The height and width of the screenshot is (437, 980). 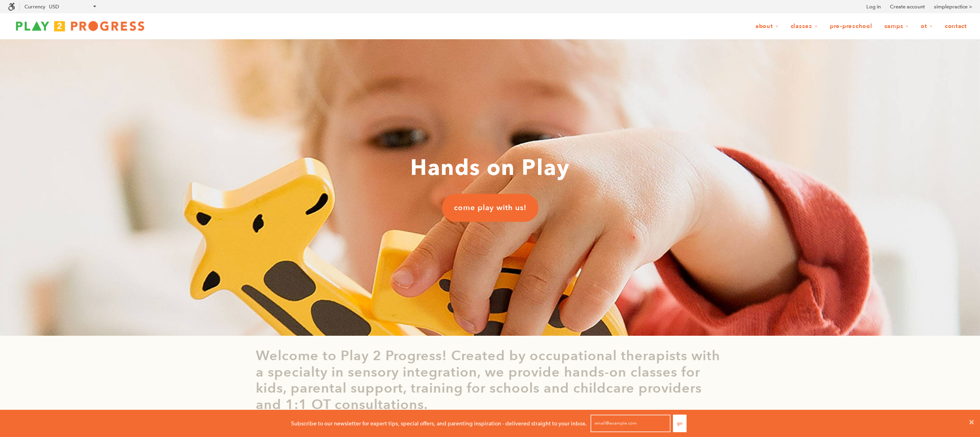 What do you see at coordinates (680, 424) in the screenshot?
I see `button: Go` at bounding box center [680, 424].